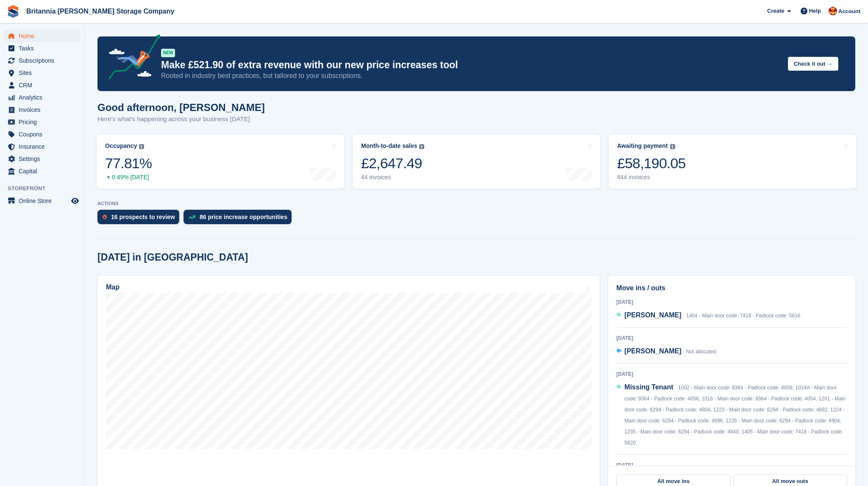 Image resolution: width=868 pixels, height=486 pixels. What do you see at coordinates (75, 201) in the screenshot?
I see `a: Preview store` at bounding box center [75, 201].